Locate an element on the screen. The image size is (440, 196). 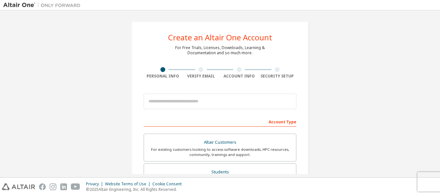
img: facebook.svg is located at coordinates (42, 186).